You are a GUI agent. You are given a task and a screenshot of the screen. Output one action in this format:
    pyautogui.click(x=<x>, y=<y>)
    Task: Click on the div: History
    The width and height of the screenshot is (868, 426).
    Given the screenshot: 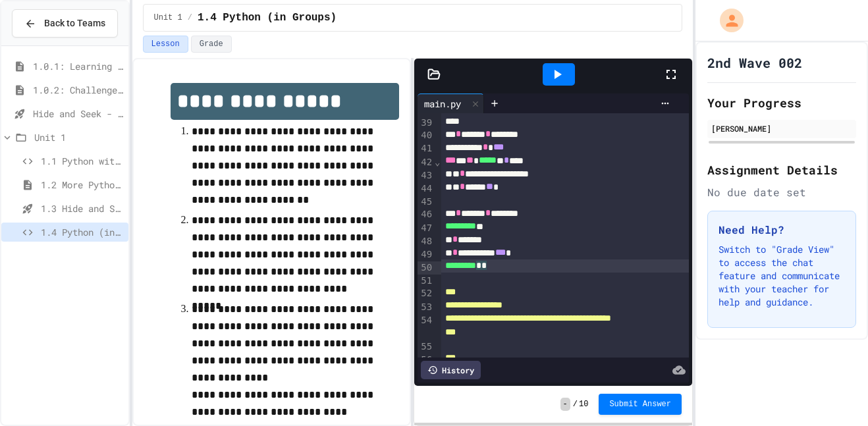 What is the action you would take?
    pyautogui.click(x=451, y=370)
    